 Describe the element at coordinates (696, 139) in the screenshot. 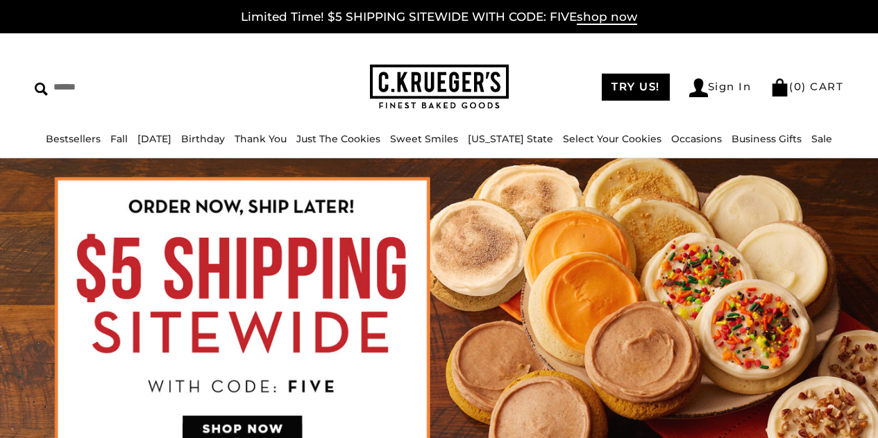

I see `a: Occasions` at that location.